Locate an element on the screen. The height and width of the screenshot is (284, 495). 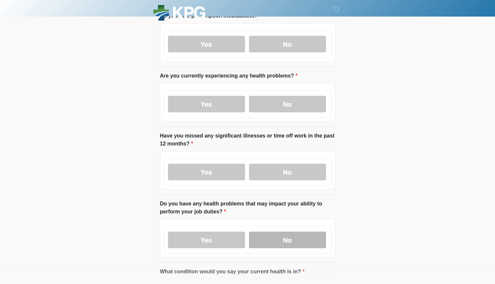
label: Have you missed any significant illnesses or time off work in the past 12 months? is located at coordinates (248, 140).